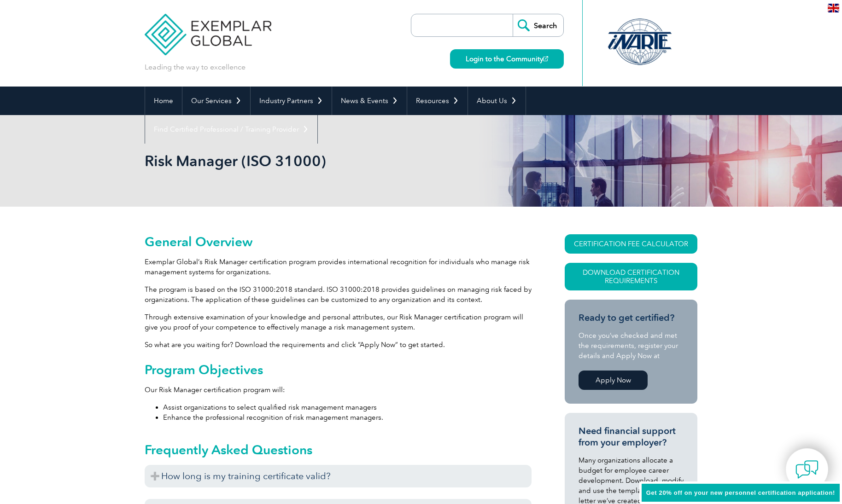 The height and width of the screenshot is (504, 842). I want to click on h3: Ready to get certified?, so click(631, 317).